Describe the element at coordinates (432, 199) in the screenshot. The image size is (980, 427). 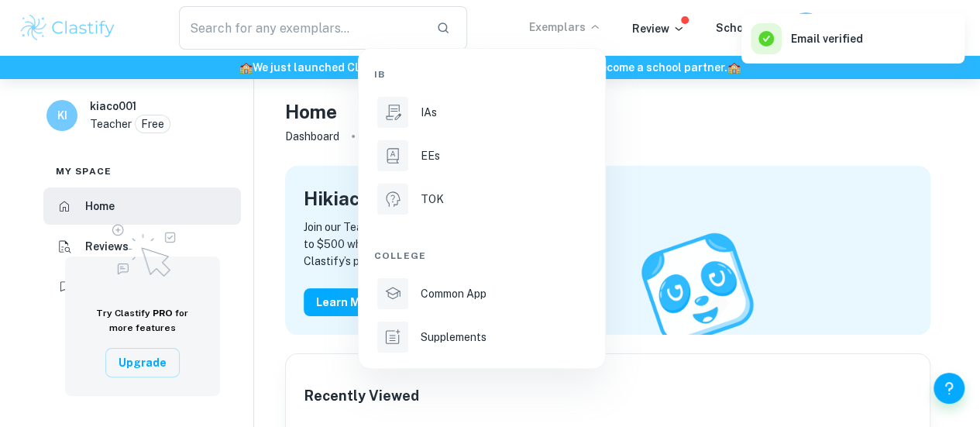
I see `p: TOK` at that location.